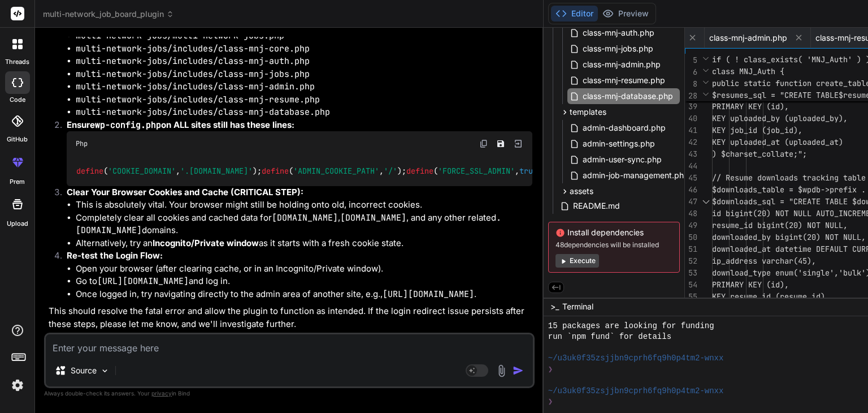 This screenshot has width=868, height=413. Describe the element at coordinates (691, 142) in the screenshot. I see `div: 42` at that location.